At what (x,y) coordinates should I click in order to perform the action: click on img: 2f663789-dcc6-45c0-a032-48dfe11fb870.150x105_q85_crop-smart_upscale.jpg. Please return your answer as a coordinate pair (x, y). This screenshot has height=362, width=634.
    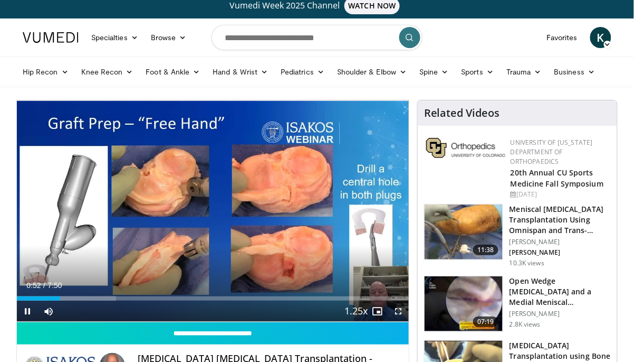
    Looking at the image, I should click on (464, 303).